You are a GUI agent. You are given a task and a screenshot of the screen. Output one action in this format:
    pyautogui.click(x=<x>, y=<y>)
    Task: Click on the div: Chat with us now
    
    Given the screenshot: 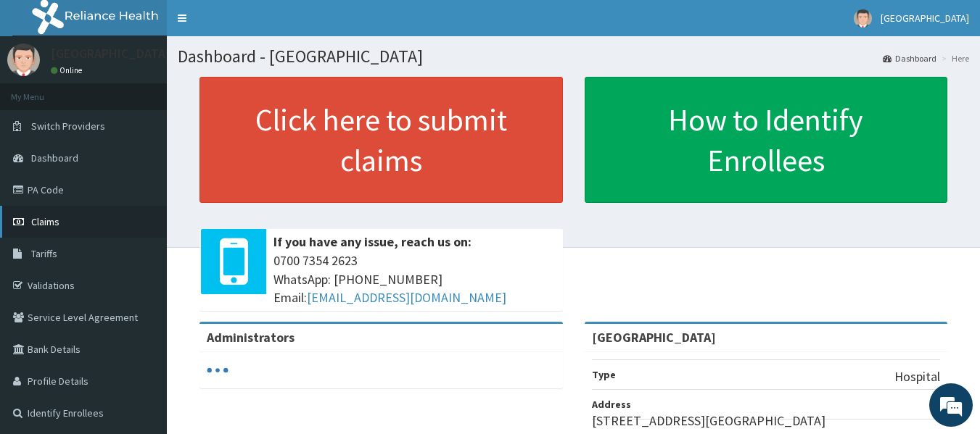 What is the action you would take?
    pyautogui.click(x=159, y=90)
    